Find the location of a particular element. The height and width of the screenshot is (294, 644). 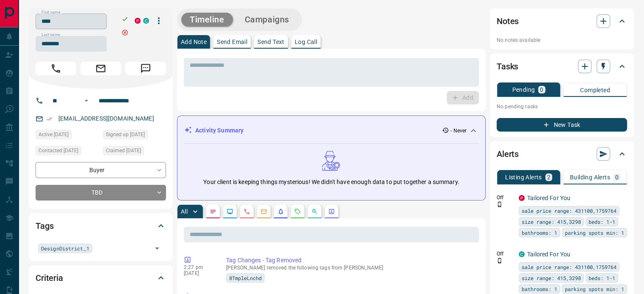

p: All is located at coordinates (184, 211).